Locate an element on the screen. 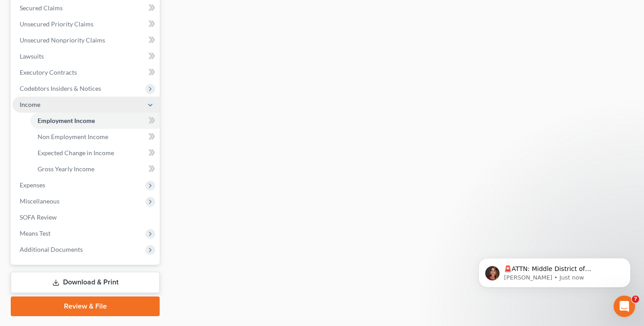 Image resolution: width=644 pixels, height=326 pixels. a: Executory Contracts is located at coordinates (86, 73).